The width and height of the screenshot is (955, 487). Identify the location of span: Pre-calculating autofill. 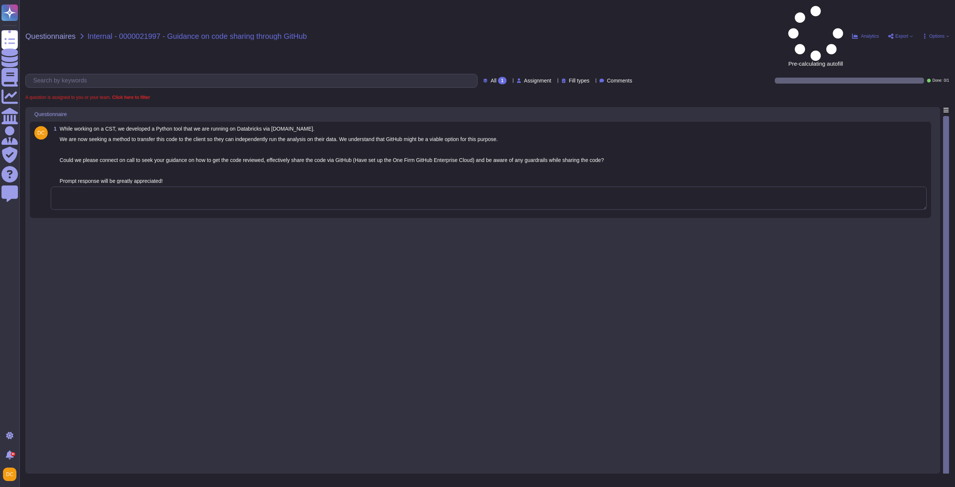
(816, 36).